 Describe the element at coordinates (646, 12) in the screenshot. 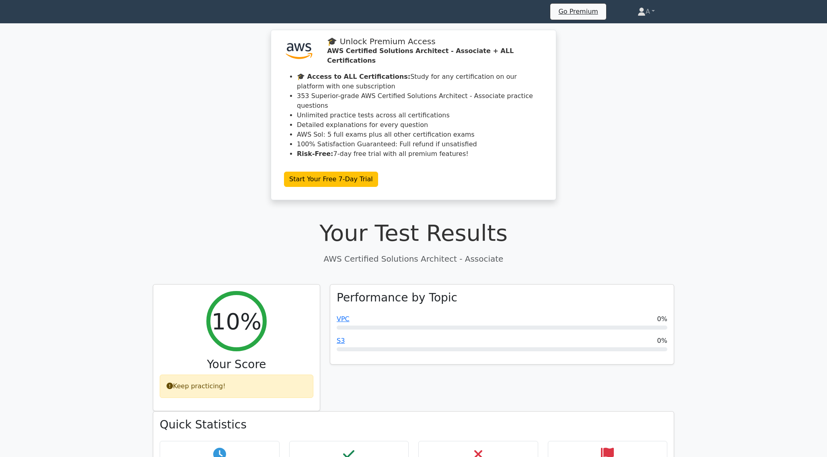

I see `a: A` at that location.